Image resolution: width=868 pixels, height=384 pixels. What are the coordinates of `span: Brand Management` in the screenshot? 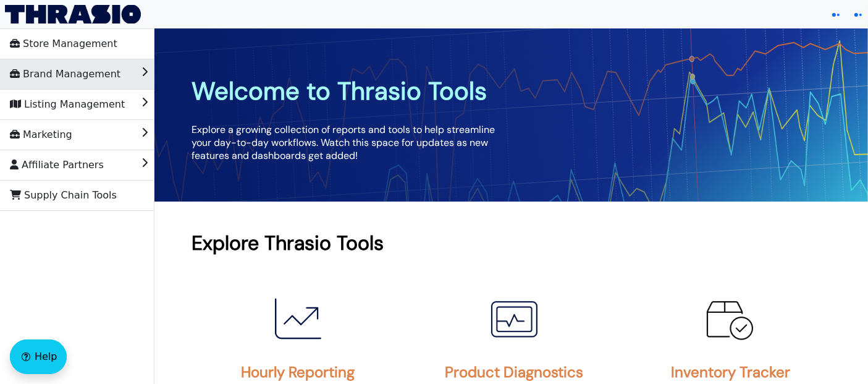 It's located at (65, 74).